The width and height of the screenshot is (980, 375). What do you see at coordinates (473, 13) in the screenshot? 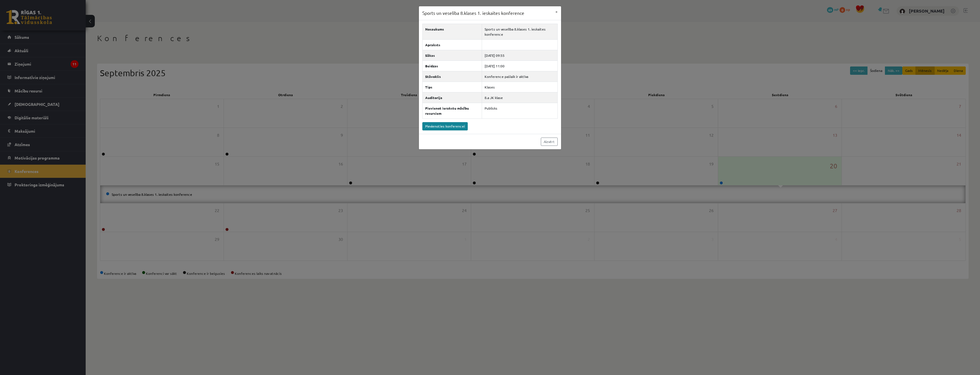
I see `h3: Sports un veselība 8.klases 1. ieskaites konference` at bounding box center [473, 13].